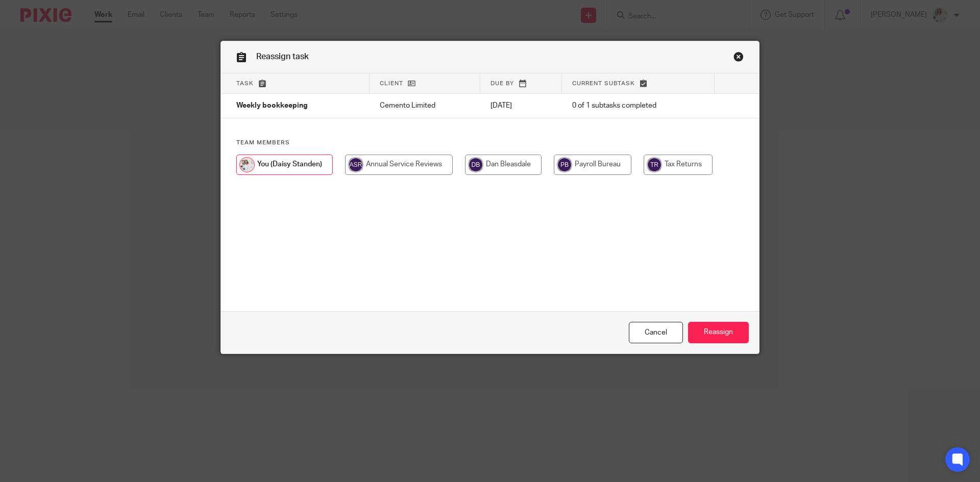 The image size is (980, 482). Describe the element at coordinates (282, 56) in the screenshot. I see `span: Reassign task` at that location.